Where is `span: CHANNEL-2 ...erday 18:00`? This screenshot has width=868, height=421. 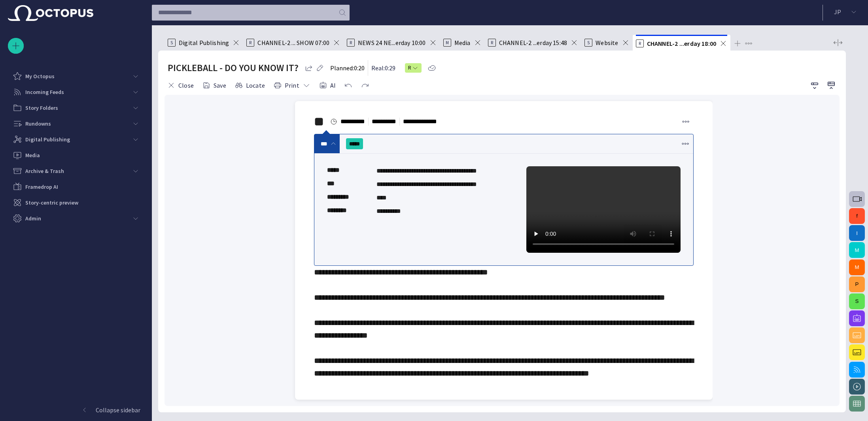 span: CHANNEL-2 ...erday 18:00 is located at coordinates (682, 43).